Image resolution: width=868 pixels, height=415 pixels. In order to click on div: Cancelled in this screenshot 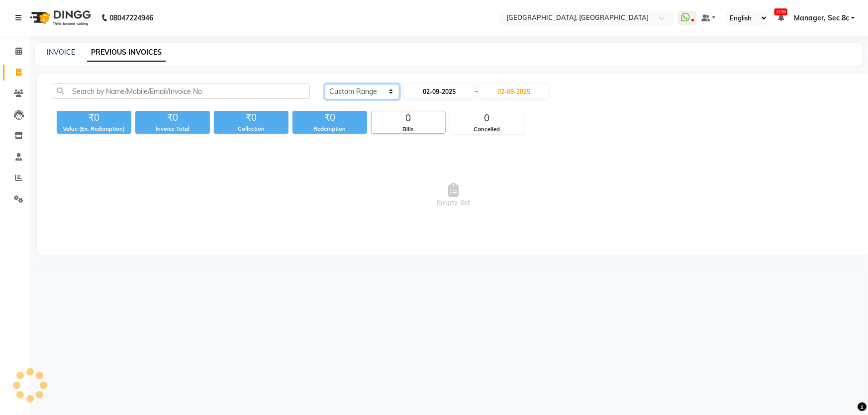, I will do `click(487, 129)`.